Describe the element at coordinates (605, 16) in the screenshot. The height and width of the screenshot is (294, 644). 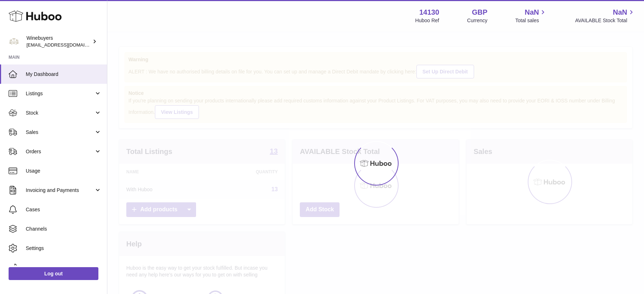
I see `a: NaN AVAILABLE Stock Total` at that location.